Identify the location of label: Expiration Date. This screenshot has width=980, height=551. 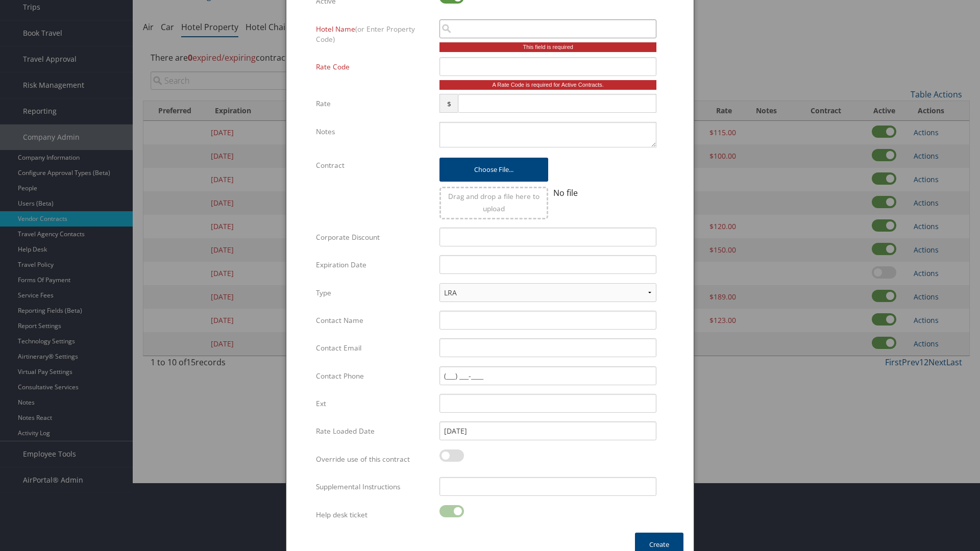
(374, 265).